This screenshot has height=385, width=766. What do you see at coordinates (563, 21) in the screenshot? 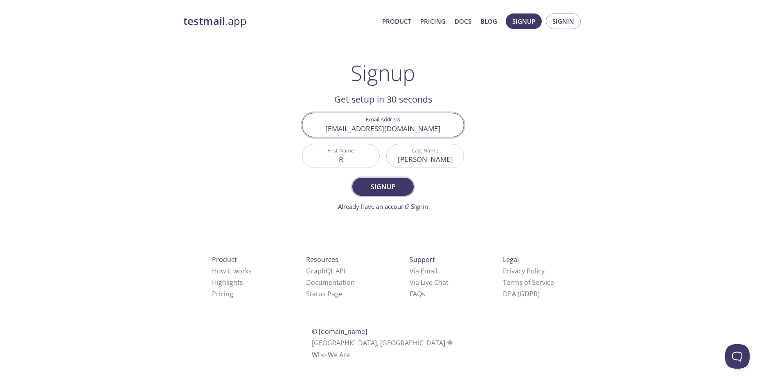
I see `button: Signin` at bounding box center [563, 21].